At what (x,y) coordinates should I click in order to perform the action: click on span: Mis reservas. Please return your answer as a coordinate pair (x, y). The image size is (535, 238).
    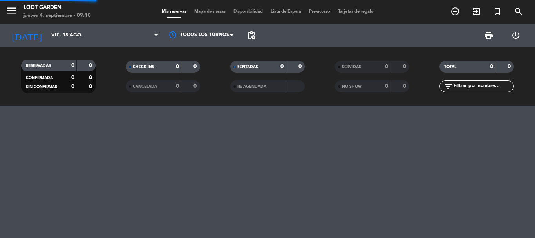
    Looking at the image, I should click on (174, 11).